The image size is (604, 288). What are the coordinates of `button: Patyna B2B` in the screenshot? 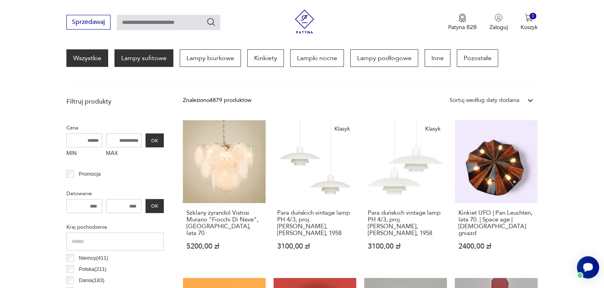 It's located at (463, 22).